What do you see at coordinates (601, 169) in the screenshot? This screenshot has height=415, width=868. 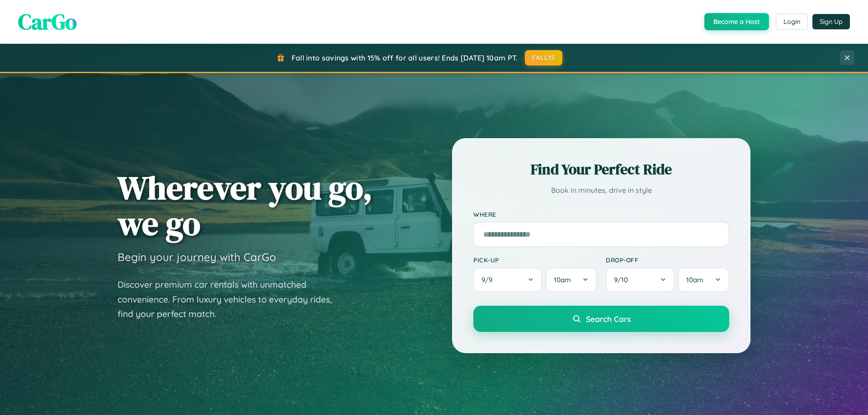 I see `h2: Find Your Perfect Ride` at bounding box center [601, 169].